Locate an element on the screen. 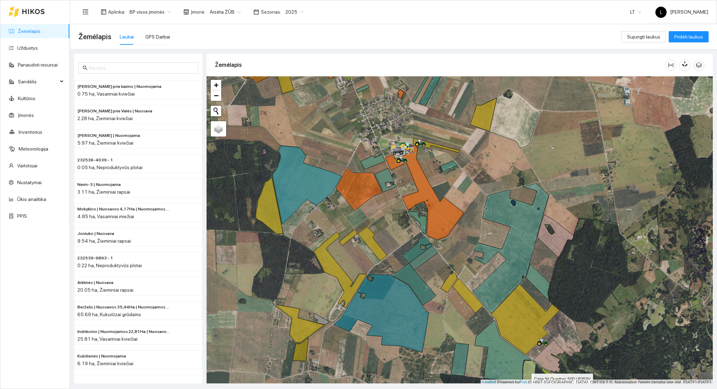 This screenshot has width=717, height=389. a: Ūkio analitika is located at coordinates (32, 199).